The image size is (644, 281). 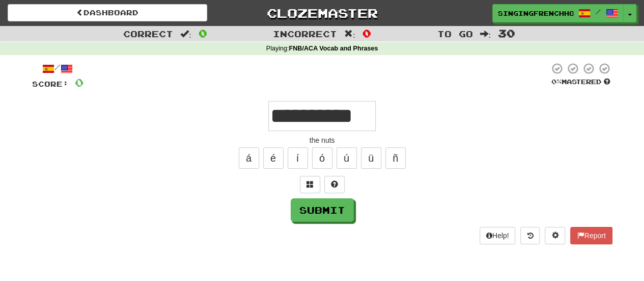 I want to click on span: 30, so click(x=506, y=33).